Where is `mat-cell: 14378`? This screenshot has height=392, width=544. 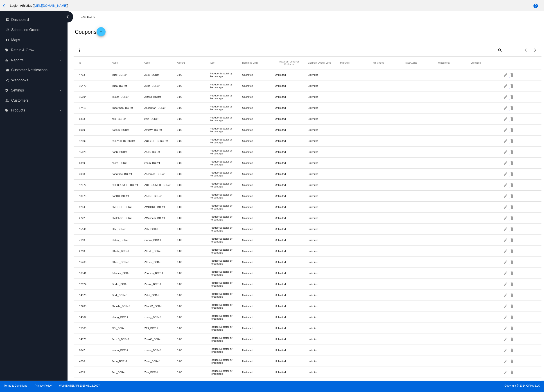 mat-cell: 14378 is located at coordinates (95, 295).